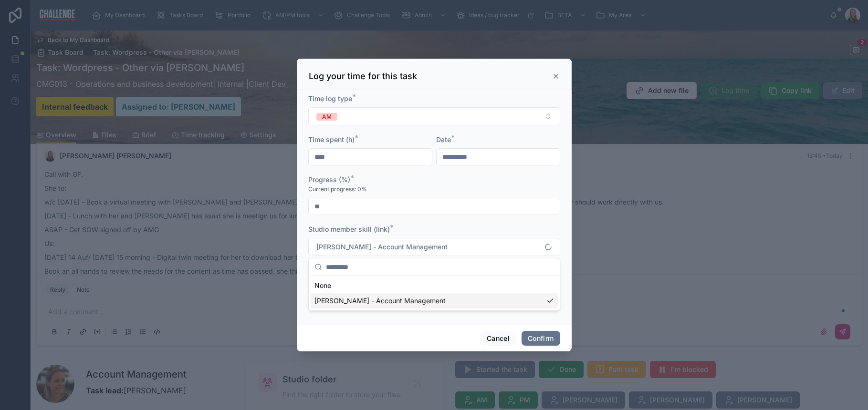 Image resolution: width=868 pixels, height=410 pixels. I want to click on span: Date, so click(443, 140).